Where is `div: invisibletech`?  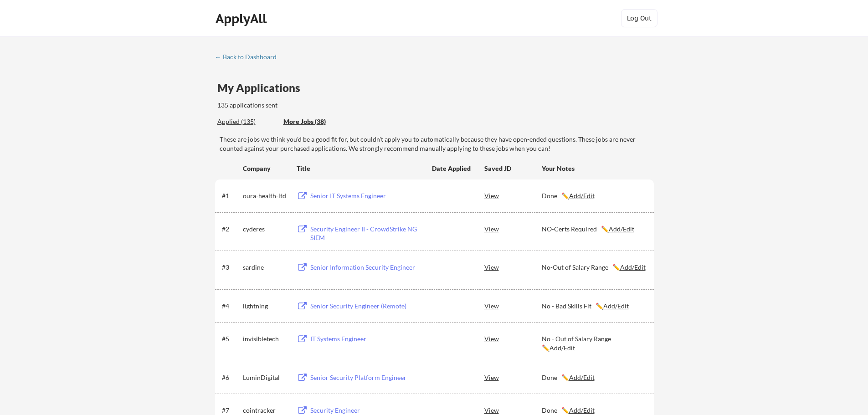 div: invisibletech is located at coordinates (265, 339).